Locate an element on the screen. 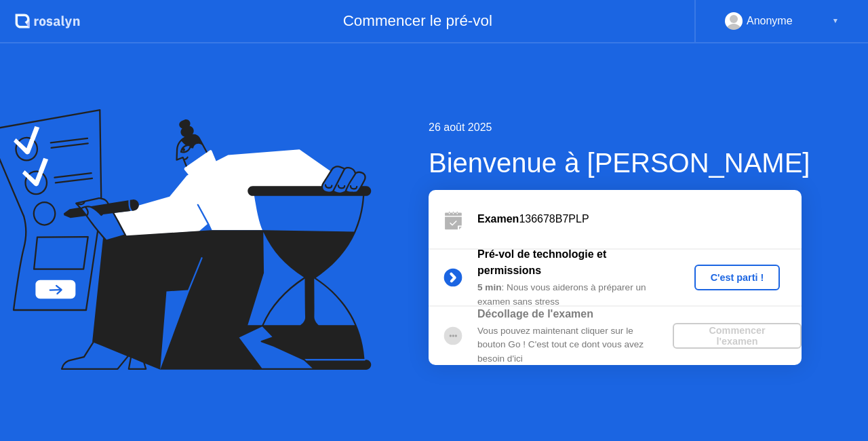 Image resolution: width=868 pixels, height=441 pixels. div: Commencer l'examen is located at coordinates (737, 336).